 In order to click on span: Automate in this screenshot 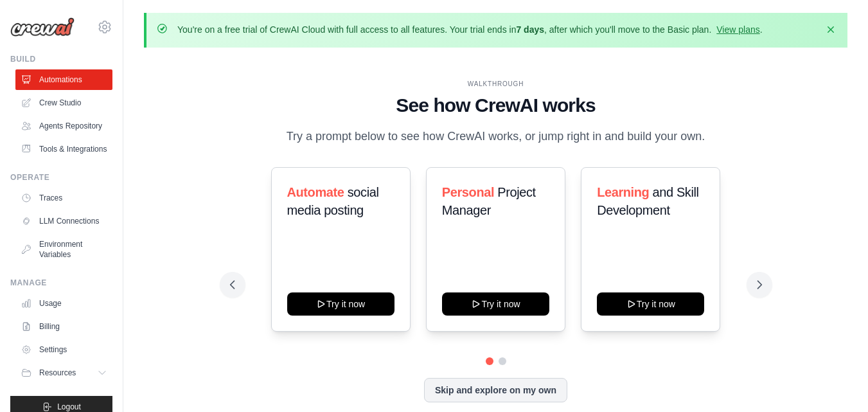, I will do `click(316, 192)`.